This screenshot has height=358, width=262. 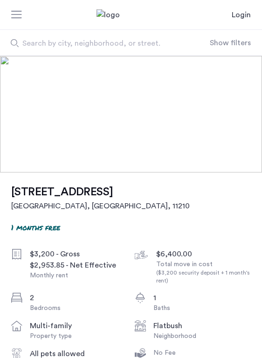 I want to click on p: 1 months free, so click(x=35, y=227).